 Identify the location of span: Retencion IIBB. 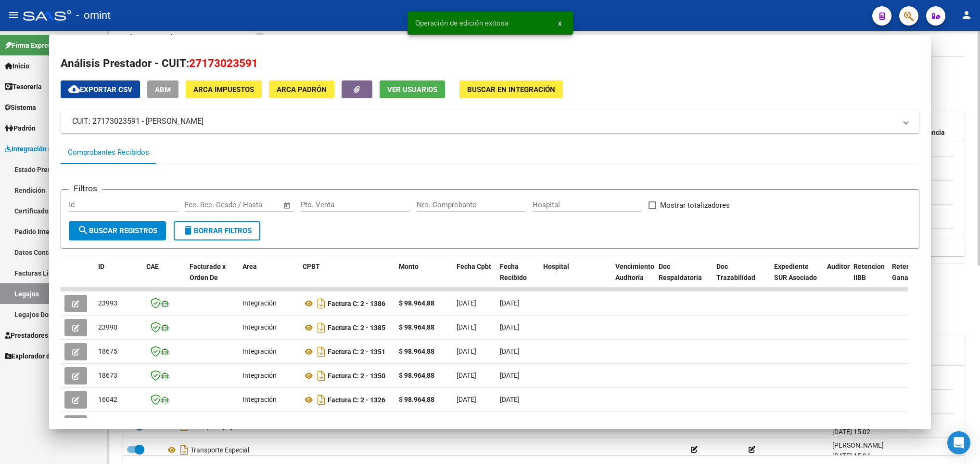
(869, 272).